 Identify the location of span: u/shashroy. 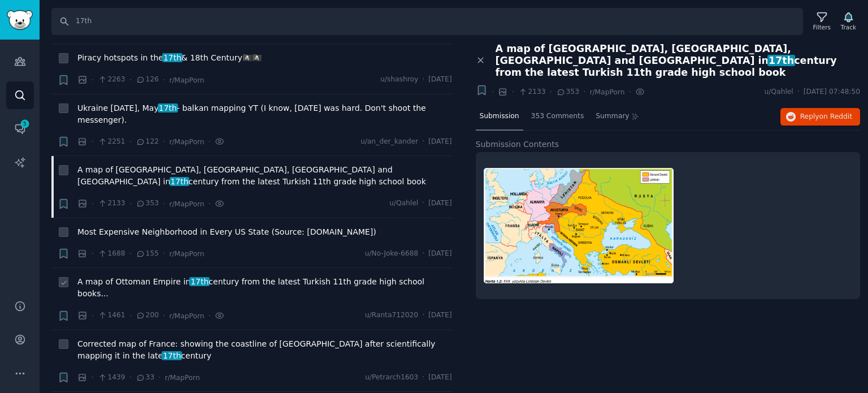
(399, 80).